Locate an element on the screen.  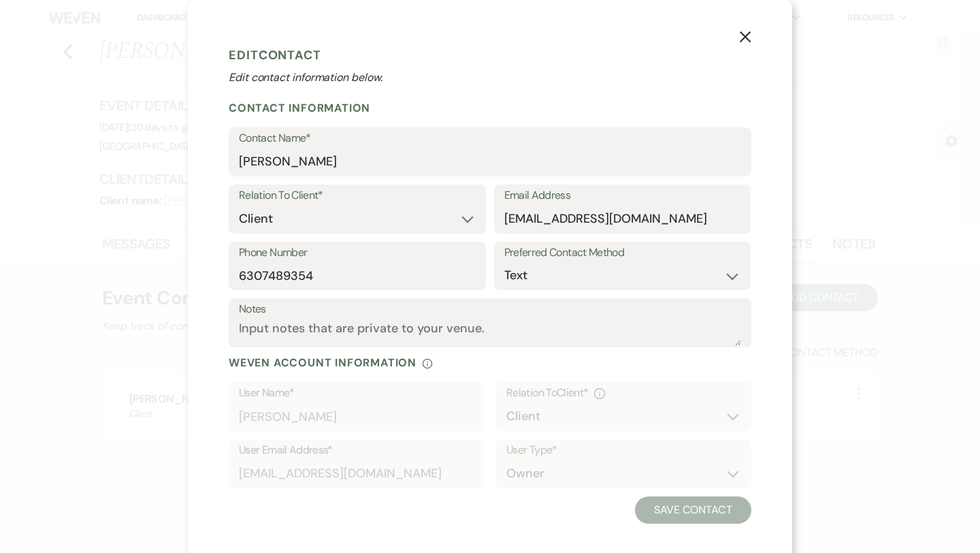
label: Relation To Client* is located at coordinates (357, 195).